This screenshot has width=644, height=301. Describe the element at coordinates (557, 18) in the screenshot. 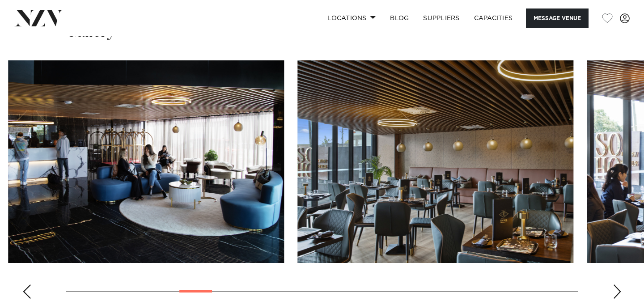

I see `button: Message Venue` at that location.